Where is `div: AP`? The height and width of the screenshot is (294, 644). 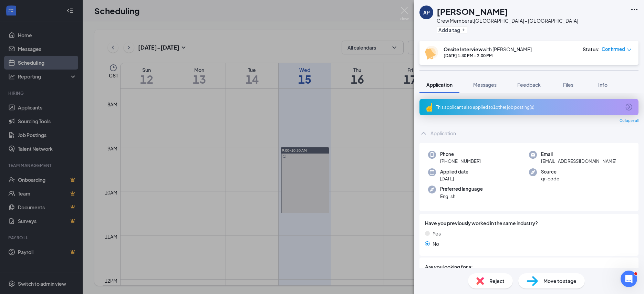 div: AP is located at coordinates (427, 12).